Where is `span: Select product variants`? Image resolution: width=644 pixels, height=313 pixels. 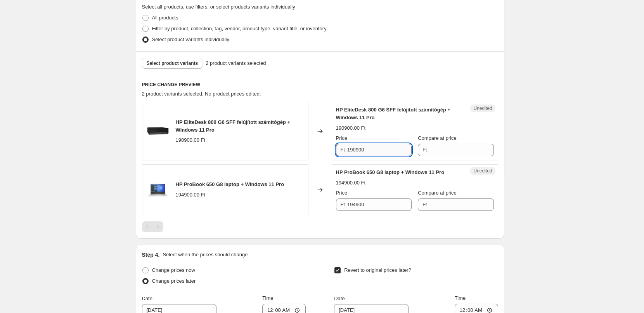
span: Select product variants is located at coordinates (172, 63).